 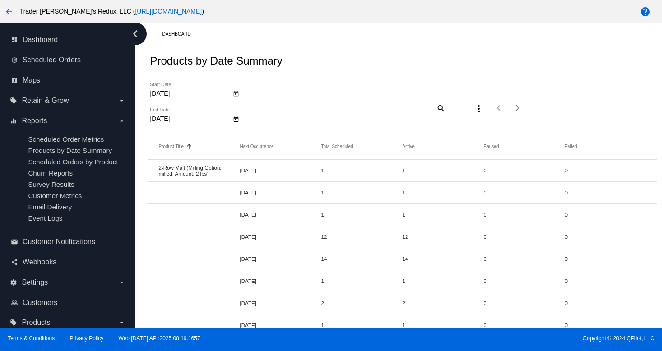 I want to click on i: update, so click(x=14, y=60).